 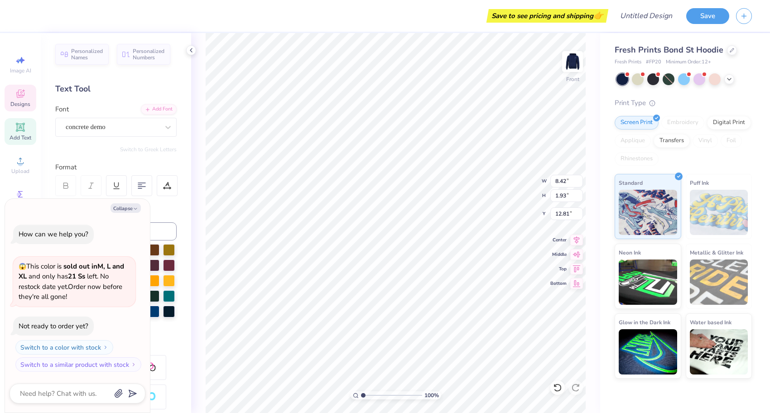 I want to click on button: Save, so click(x=708, y=16).